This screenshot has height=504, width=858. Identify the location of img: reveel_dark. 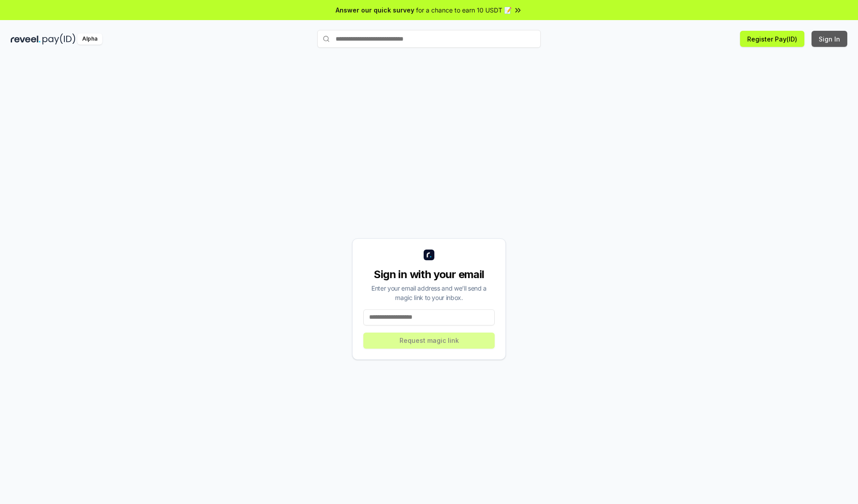
(26, 39).